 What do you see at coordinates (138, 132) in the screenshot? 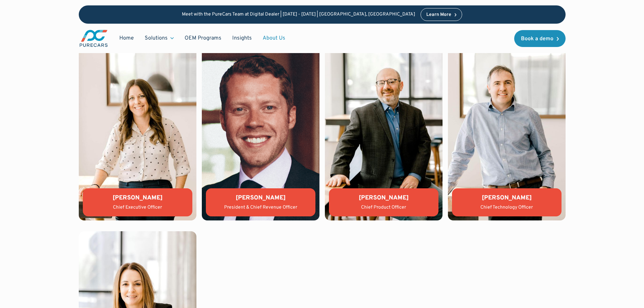
I see `img: Lauren Donalson` at bounding box center [138, 132].